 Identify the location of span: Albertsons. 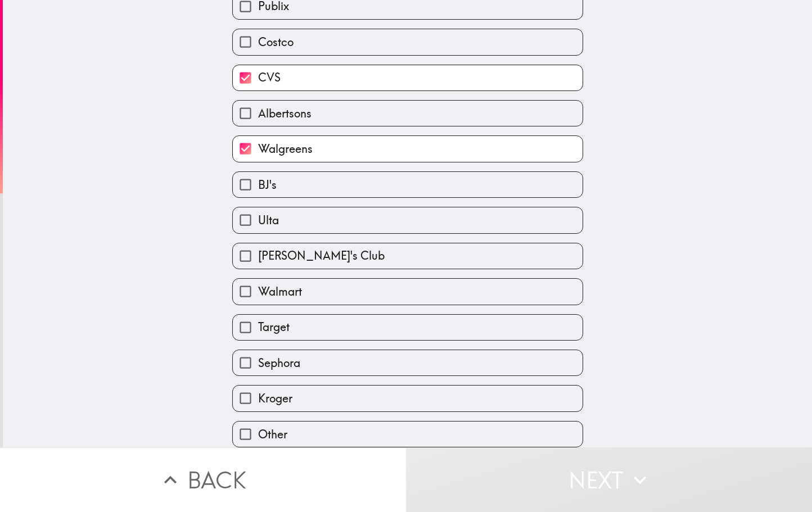
(285, 114).